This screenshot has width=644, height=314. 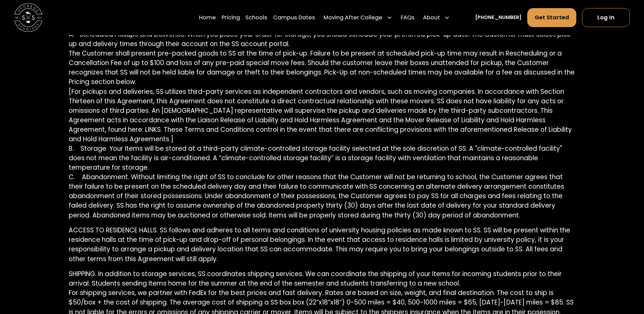 What do you see at coordinates (208, 18) in the screenshot?
I see `a: Home` at bounding box center [208, 18].